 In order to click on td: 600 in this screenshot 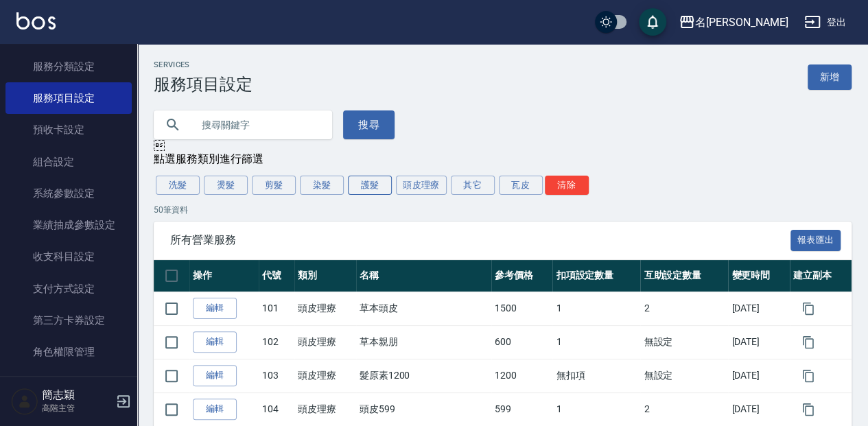, I will do `click(522, 342)`.